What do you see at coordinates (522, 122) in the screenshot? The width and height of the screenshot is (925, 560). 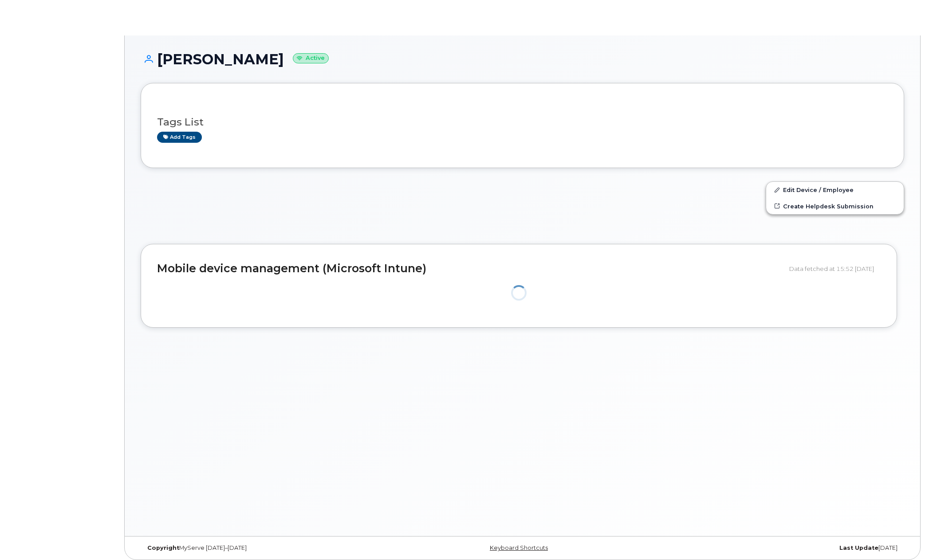 I see `h3: Tags List` at bounding box center [522, 122].